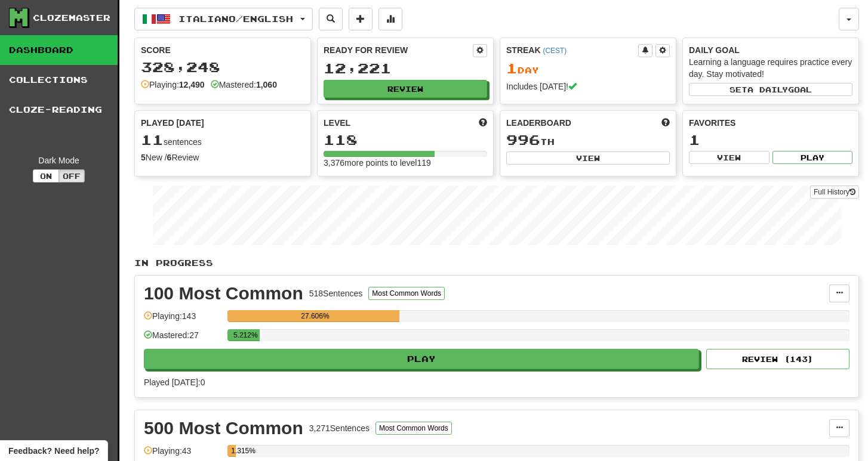  I want to click on div: Clozemaster, so click(72, 18).